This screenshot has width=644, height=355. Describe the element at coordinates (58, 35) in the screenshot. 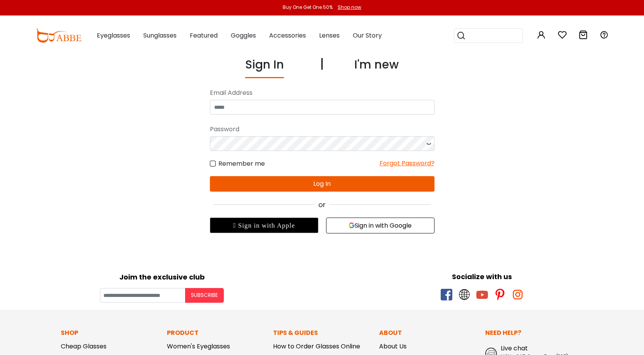

I see `img: abbeglasses.com` at that location.